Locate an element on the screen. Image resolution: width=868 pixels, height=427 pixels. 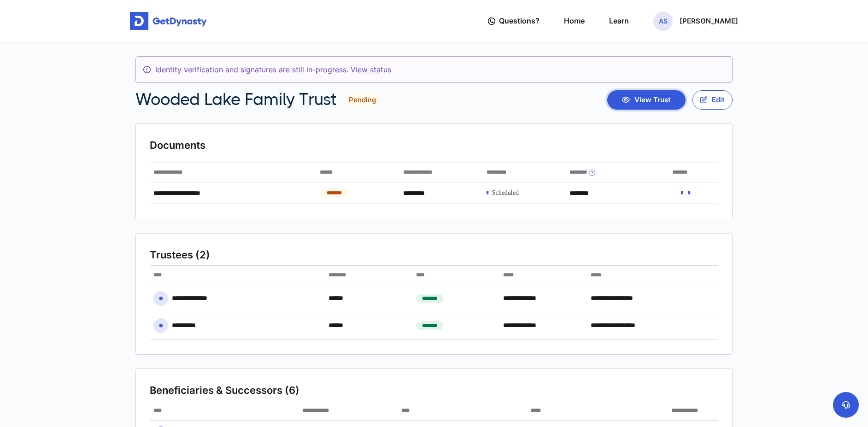
span: Trustees (2) is located at coordinates (180, 255).